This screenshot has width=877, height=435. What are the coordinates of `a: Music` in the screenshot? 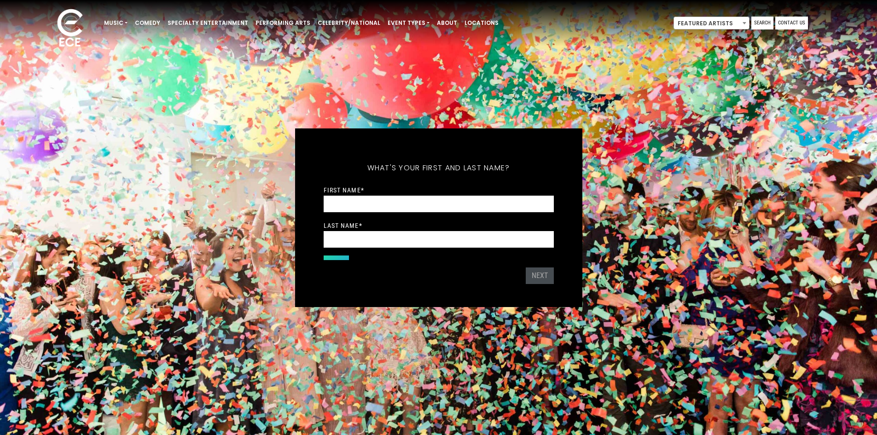 It's located at (116, 23).